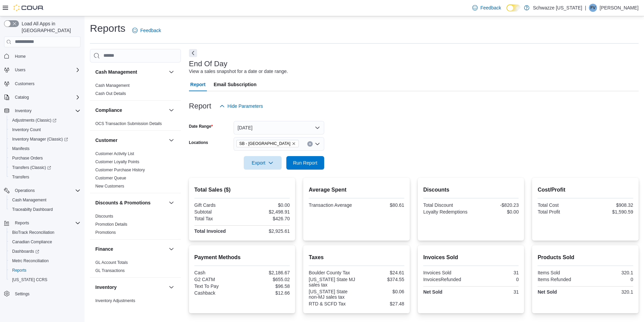 This screenshot has height=322, width=644. I want to click on h2: Taxes, so click(356, 258).